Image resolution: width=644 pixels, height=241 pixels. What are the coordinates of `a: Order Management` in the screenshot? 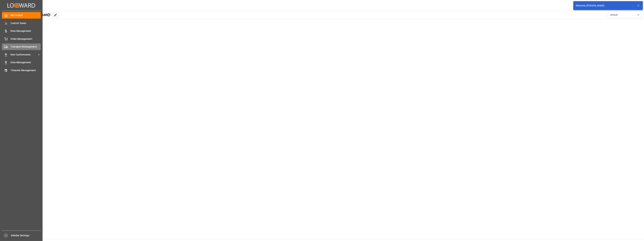 It's located at (21, 39).